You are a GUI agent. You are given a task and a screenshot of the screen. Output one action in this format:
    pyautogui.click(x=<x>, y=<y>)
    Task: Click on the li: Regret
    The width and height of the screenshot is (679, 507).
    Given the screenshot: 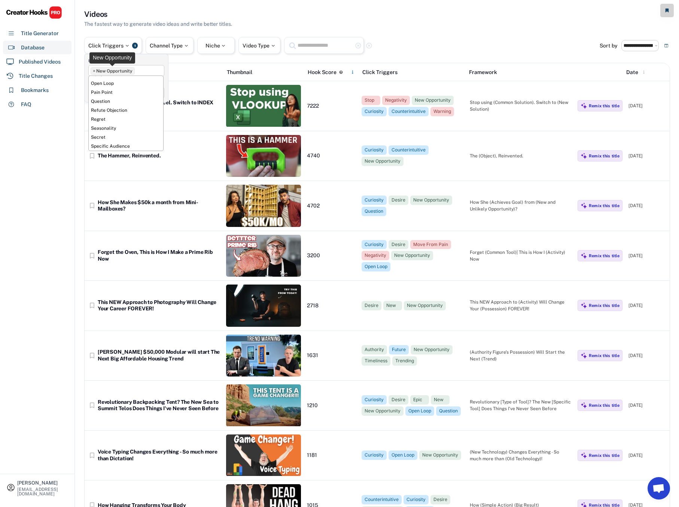 What is the action you would take?
    pyautogui.click(x=126, y=119)
    